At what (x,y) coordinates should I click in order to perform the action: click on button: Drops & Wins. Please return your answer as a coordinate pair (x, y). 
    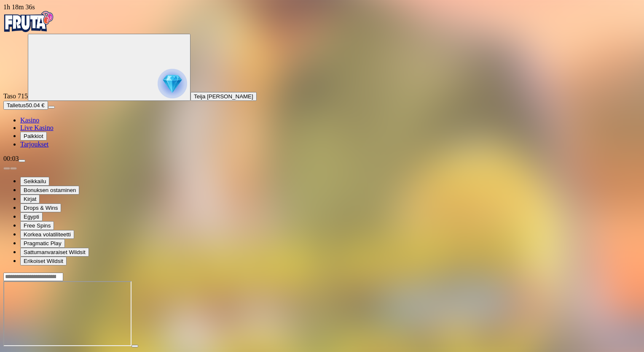
    Looking at the image, I should click on (40, 207).